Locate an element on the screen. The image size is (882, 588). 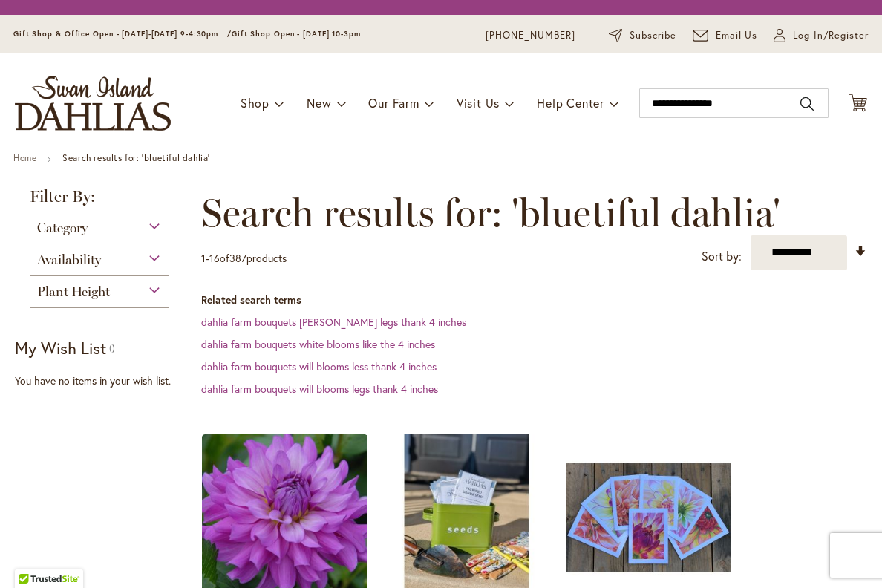
label: Sort by: is located at coordinates (721, 256).